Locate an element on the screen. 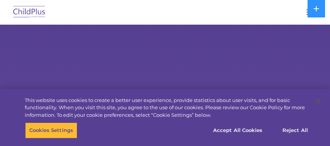 The height and width of the screenshot is (146, 330). button: Accept All Cookies is located at coordinates (237, 131).